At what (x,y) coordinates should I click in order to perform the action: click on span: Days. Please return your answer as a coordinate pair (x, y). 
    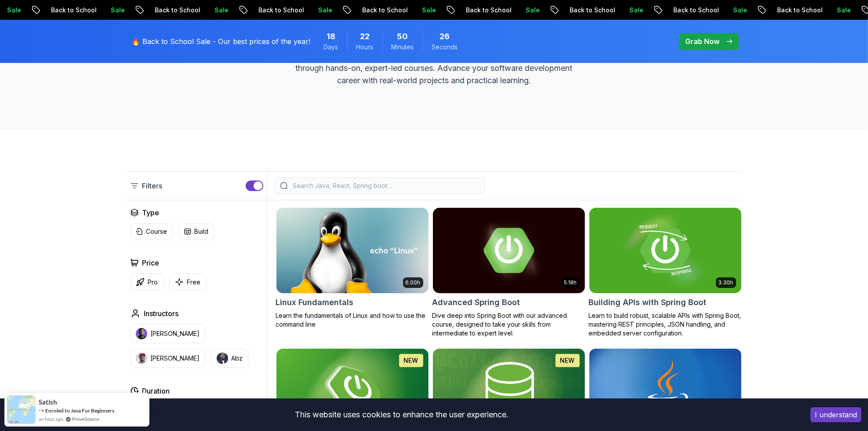
    Looking at the image, I should click on (331, 47).